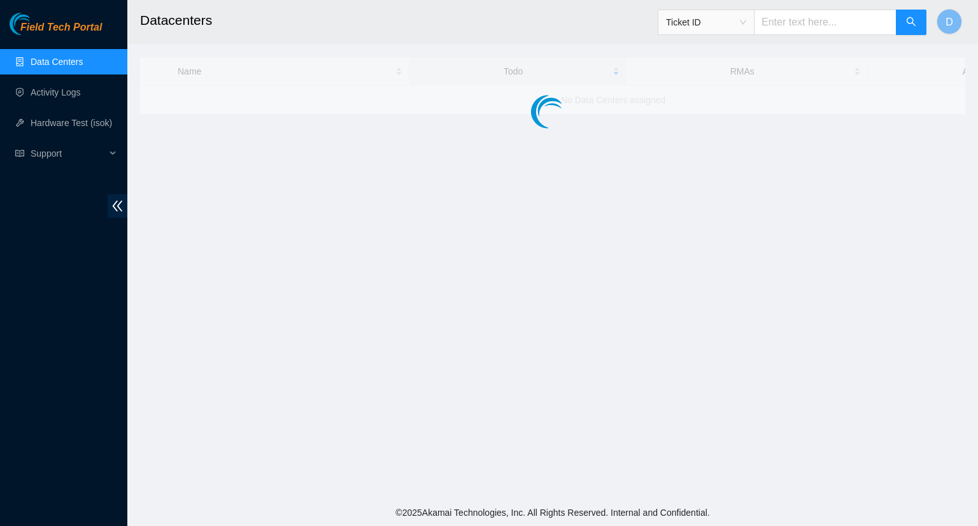 This screenshot has height=526, width=978. I want to click on span: double-left, so click(117, 206).